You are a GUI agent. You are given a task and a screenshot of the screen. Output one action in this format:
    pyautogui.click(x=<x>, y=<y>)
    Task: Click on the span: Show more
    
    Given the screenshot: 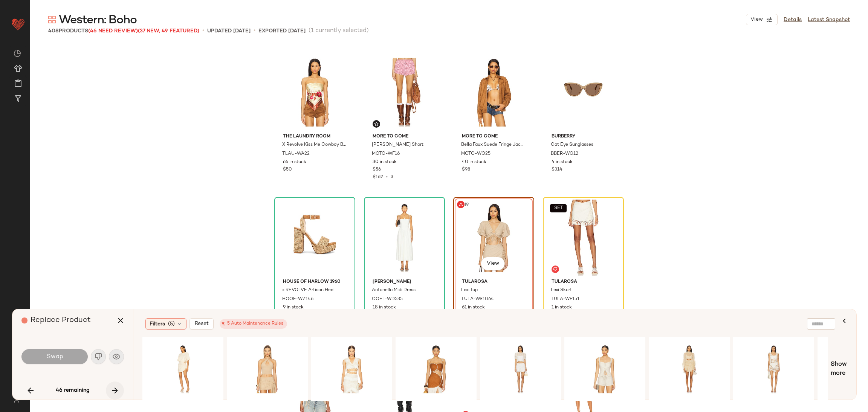 What is the action you would take?
    pyautogui.click(x=839, y=369)
    